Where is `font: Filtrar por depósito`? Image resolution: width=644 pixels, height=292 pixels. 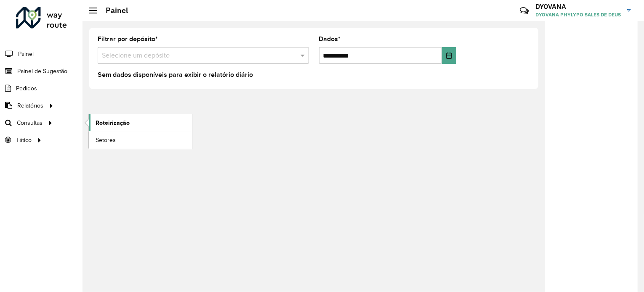 font: Filtrar por depósito is located at coordinates (127, 39).